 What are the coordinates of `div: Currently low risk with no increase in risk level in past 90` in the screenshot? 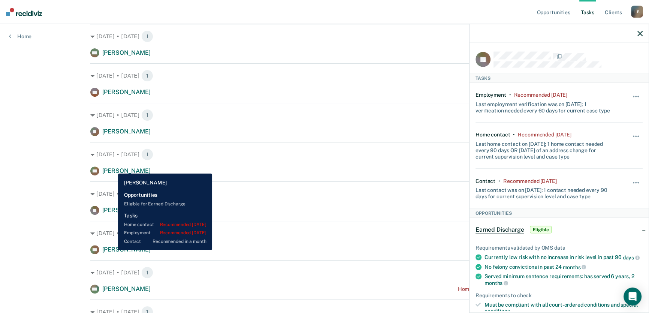 It's located at (564, 257).